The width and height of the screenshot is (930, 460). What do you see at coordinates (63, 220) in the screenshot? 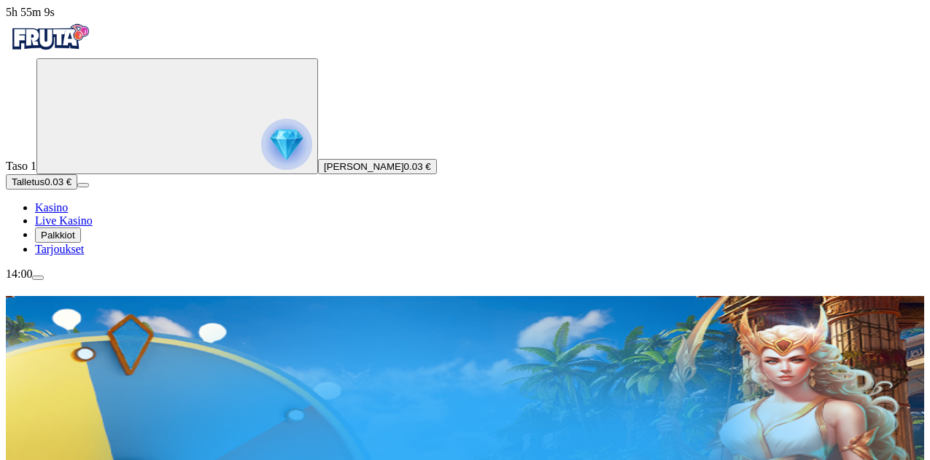
I see `span: Live Kasino` at bounding box center [63, 220].